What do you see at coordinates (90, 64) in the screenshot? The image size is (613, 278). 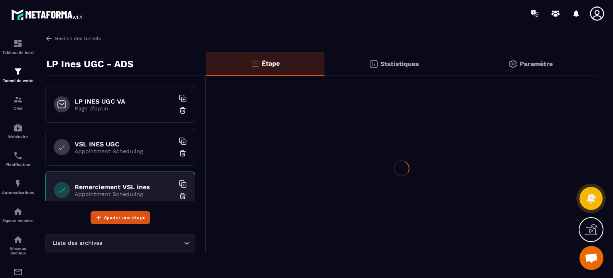 I see `p: LP Ines UGC - ADS` at bounding box center [90, 64].